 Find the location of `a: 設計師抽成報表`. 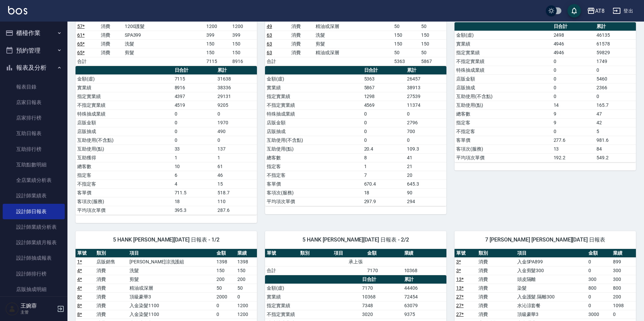

a: 設計師抽成報表 is located at coordinates (33, 258).